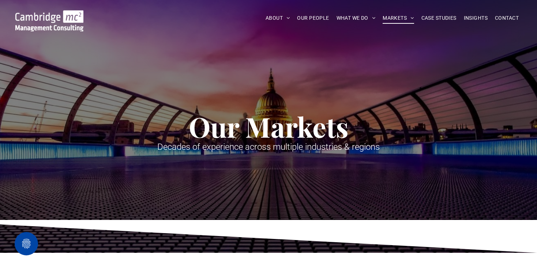 This screenshot has width=537, height=270. What do you see at coordinates (49, 15) in the screenshot?
I see `a: Your Business Transformed | Cambridge Management Consulting` at bounding box center [49, 15].